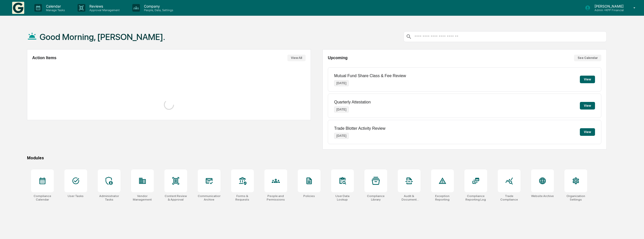  I want to click on div: Compliance Calendar, so click(42, 198).